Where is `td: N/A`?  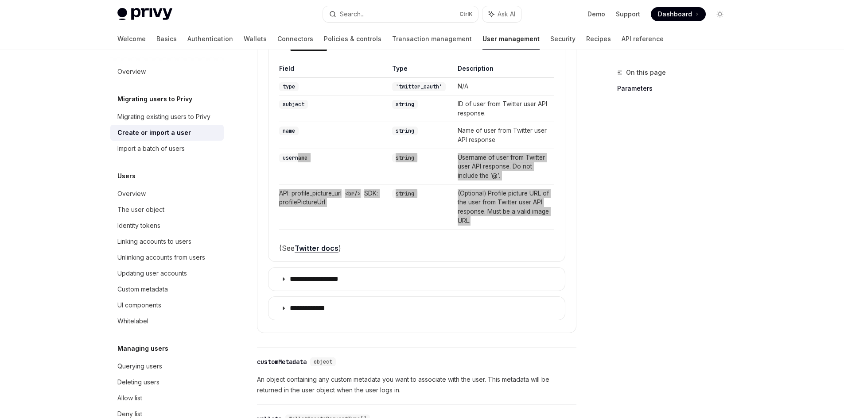
td: N/A is located at coordinates (503, 86).